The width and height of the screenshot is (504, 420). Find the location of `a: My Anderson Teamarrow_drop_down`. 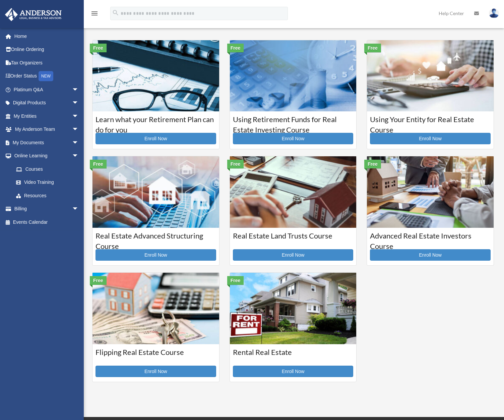

a: My Anderson Teamarrow_drop_down is located at coordinates (47, 129).